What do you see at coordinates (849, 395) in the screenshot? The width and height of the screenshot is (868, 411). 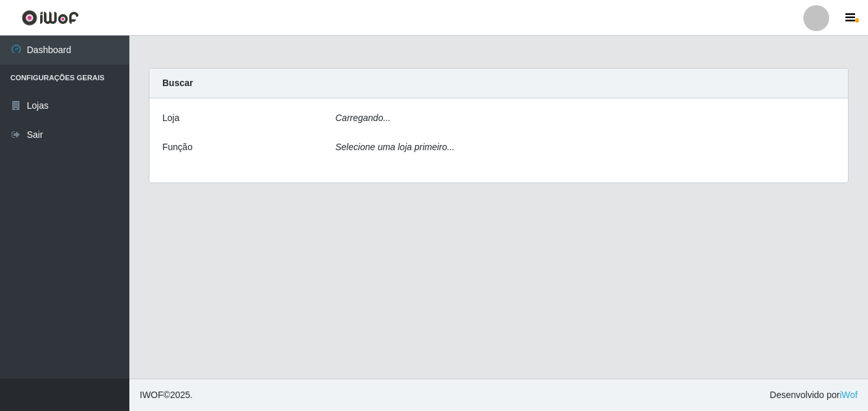 I see `a: iWof` at bounding box center [849, 395].